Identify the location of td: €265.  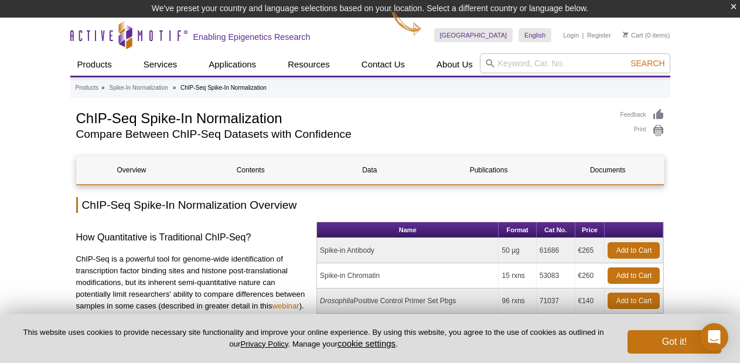
(590, 250).